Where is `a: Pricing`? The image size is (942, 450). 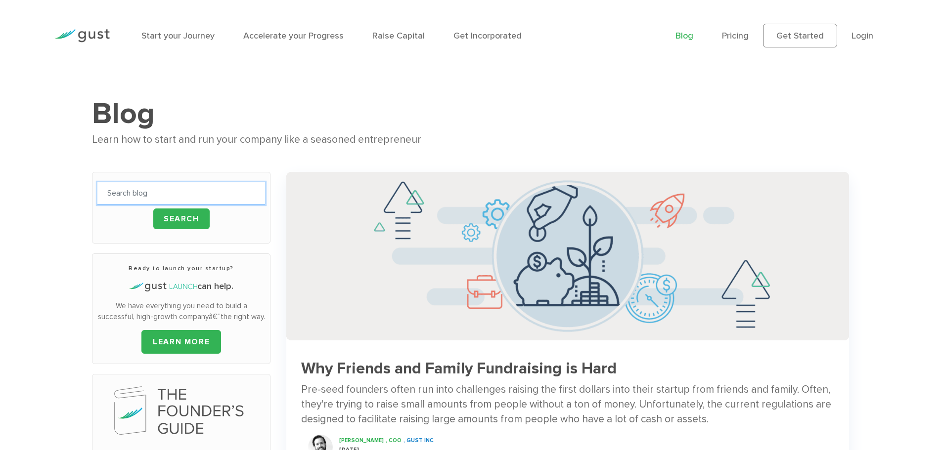
a: Pricing is located at coordinates (735, 36).